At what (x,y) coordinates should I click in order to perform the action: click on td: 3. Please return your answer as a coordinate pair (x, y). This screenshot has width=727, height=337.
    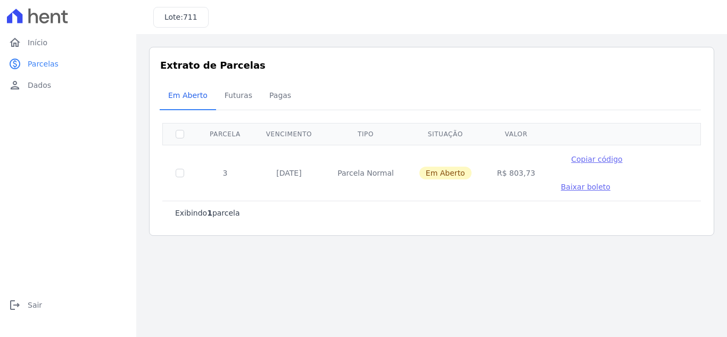
    Looking at the image, I should click on (225, 172).